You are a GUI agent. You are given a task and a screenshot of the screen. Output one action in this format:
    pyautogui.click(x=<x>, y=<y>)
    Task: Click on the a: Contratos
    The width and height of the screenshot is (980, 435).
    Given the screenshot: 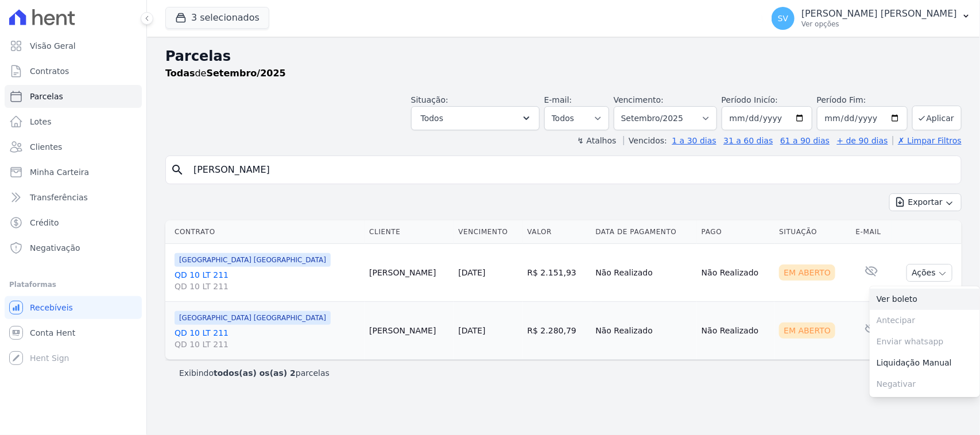 What is the action you would take?
    pyautogui.click(x=73, y=71)
    